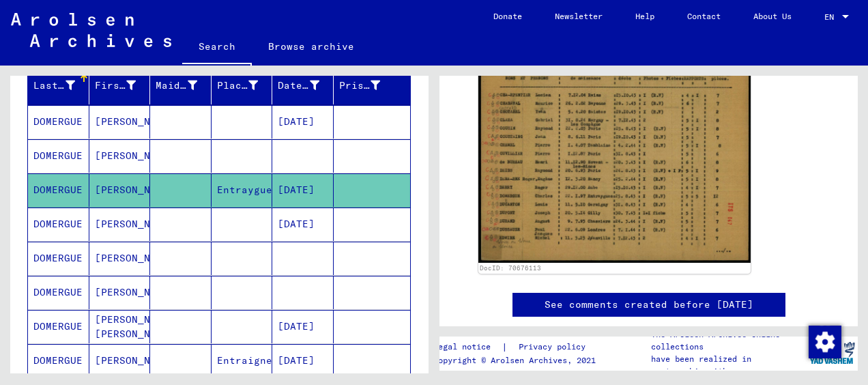 This screenshot has width=868, height=385. Describe the element at coordinates (825, 343) in the screenshot. I see `img: Change consent` at that location.